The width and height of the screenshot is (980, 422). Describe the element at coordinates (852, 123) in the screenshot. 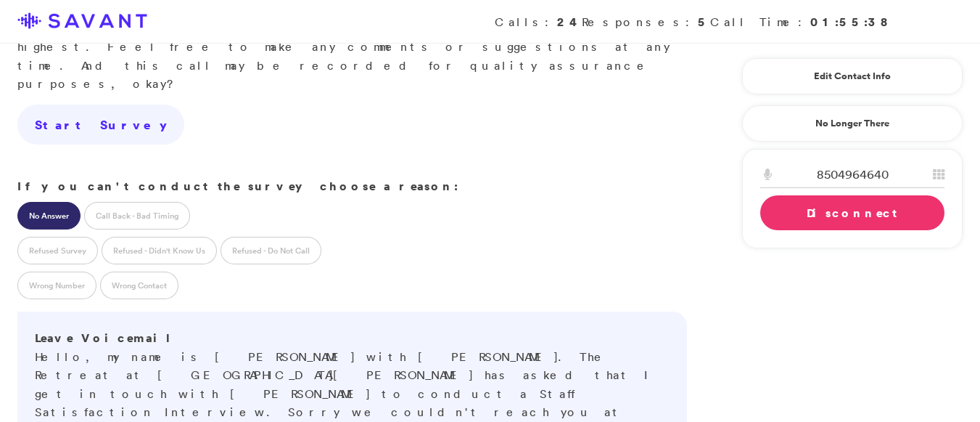

I see `a: No Longer There` at that location.